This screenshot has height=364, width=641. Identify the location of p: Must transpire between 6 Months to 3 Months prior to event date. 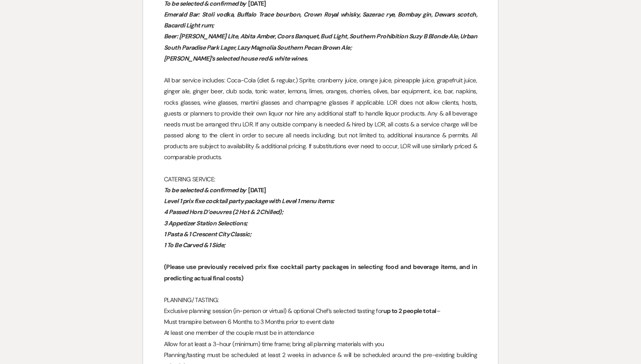
(321, 322).